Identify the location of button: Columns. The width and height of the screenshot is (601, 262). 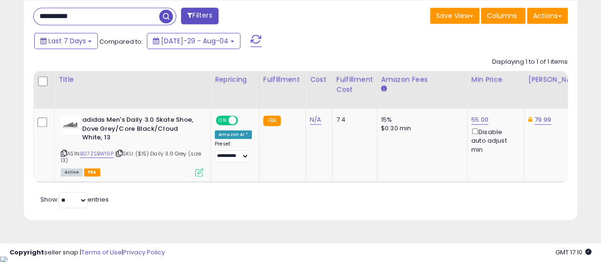
(503, 16).